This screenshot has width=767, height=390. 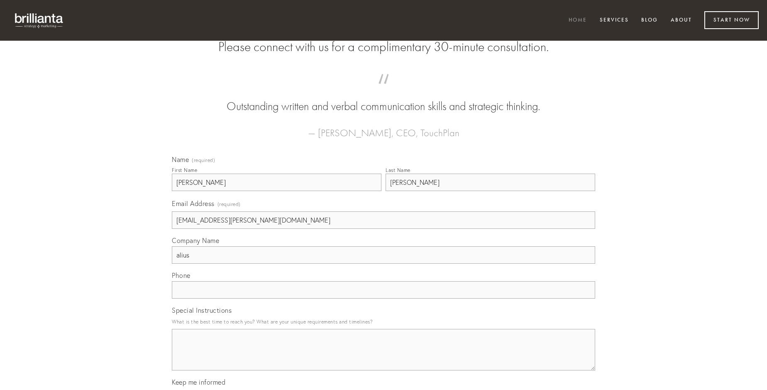 What do you see at coordinates (181, 275) in the screenshot?
I see `span: Phone` at bounding box center [181, 275].